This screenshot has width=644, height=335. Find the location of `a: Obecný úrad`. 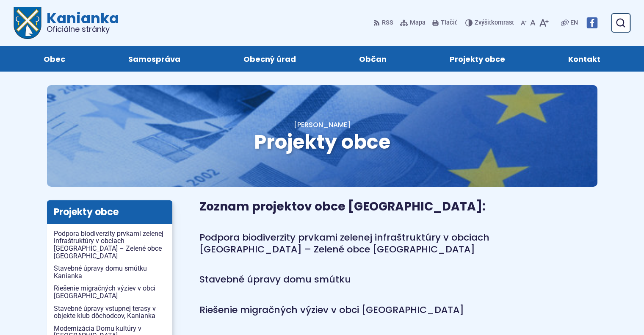

a: Obecný úrad is located at coordinates (269, 58).